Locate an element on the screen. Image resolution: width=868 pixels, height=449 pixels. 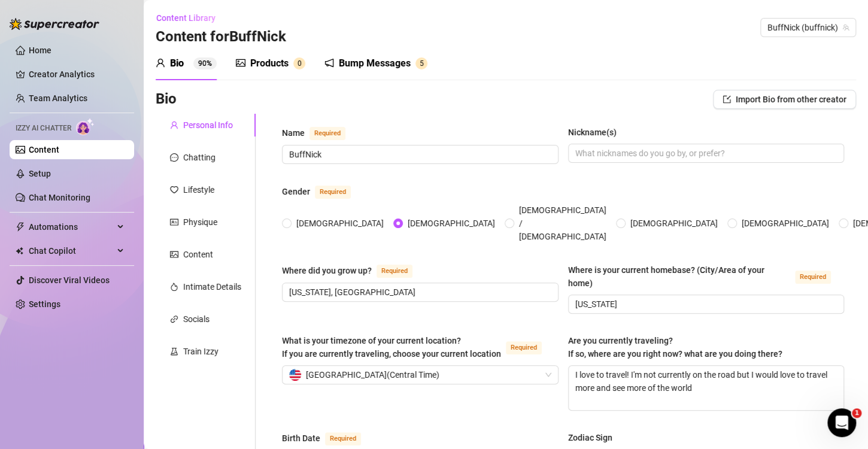
h3: Bio is located at coordinates (166, 100).